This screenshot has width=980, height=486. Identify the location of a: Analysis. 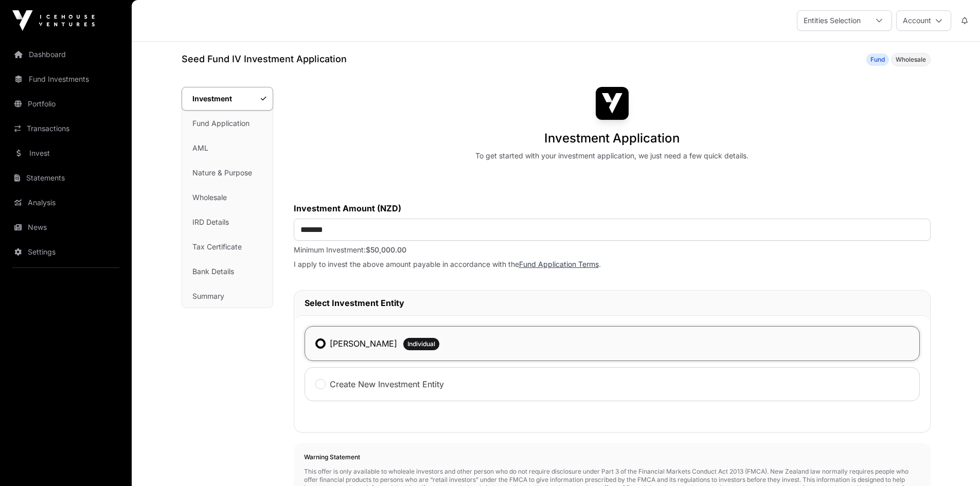
(66, 202).